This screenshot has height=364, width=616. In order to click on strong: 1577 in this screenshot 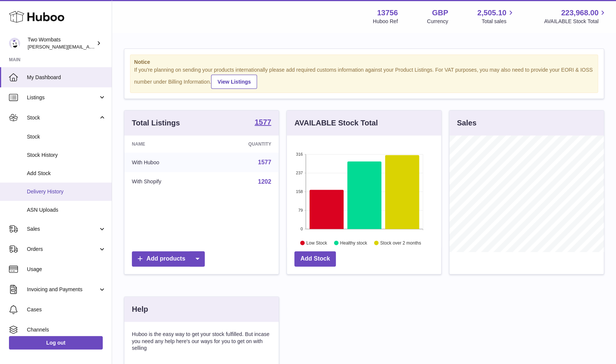, I will do `click(263, 122)`.